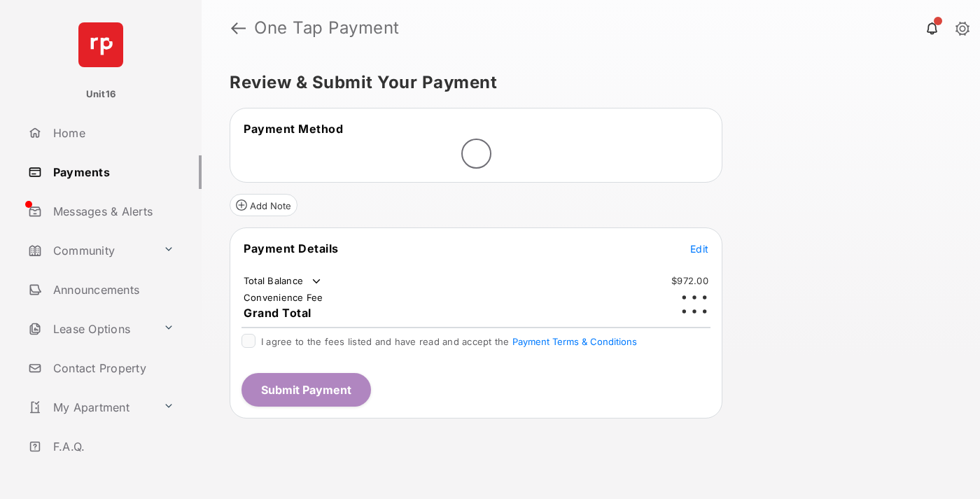 Image resolution: width=980 pixels, height=499 pixels. I want to click on span: I agree to the fees listed and have read and accept the, so click(449, 341).